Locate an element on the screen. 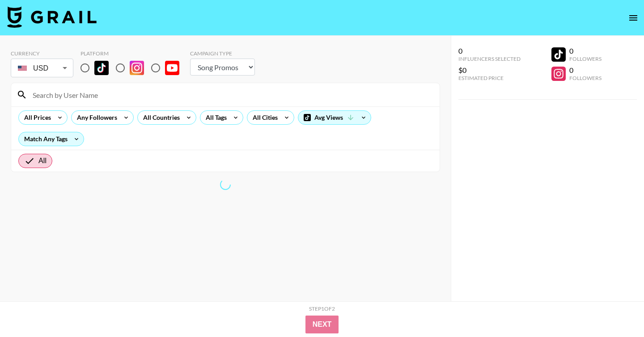 The height and width of the screenshot is (337, 644). img: TikTok is located at coordinates (102, 68).